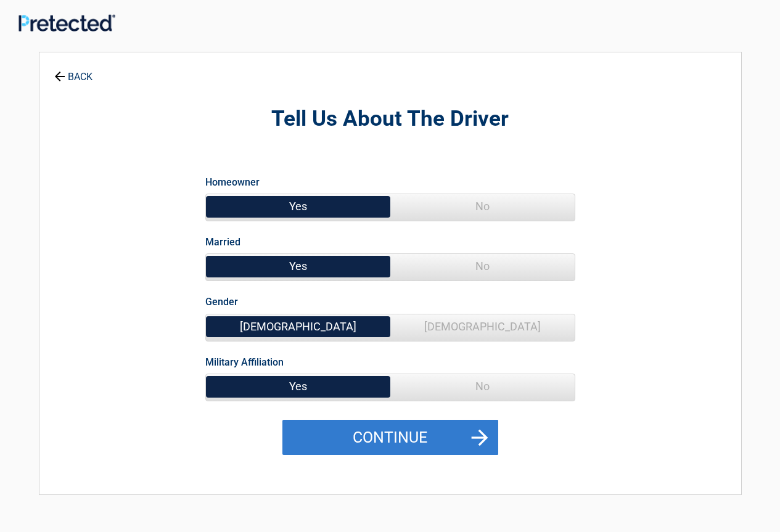  Describe the element at coordinates (74, 71) in the screenshot. I see `a: BACK` at that location.